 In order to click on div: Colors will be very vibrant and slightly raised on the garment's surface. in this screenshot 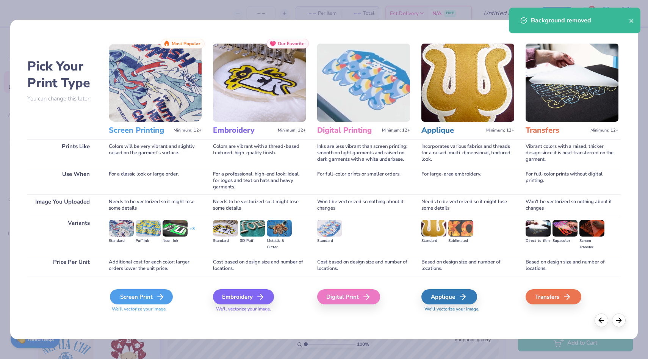, I will do `click(155, 153)`.